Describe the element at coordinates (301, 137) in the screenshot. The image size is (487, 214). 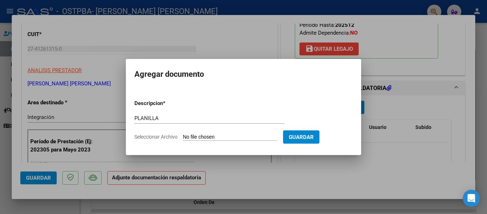
I see `span: Guardar` at that location.